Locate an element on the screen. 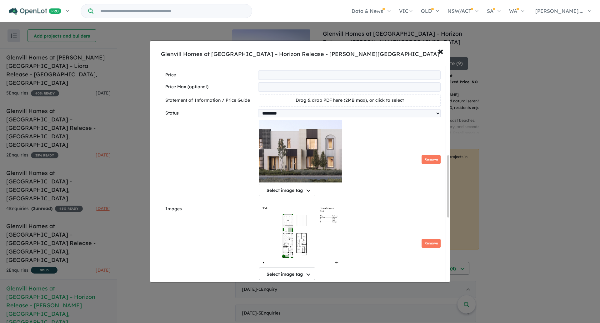 Image resolution: width=600 pixels, height=323 pixels. label: Price Max (optional) is located at coordinates (210, 87).